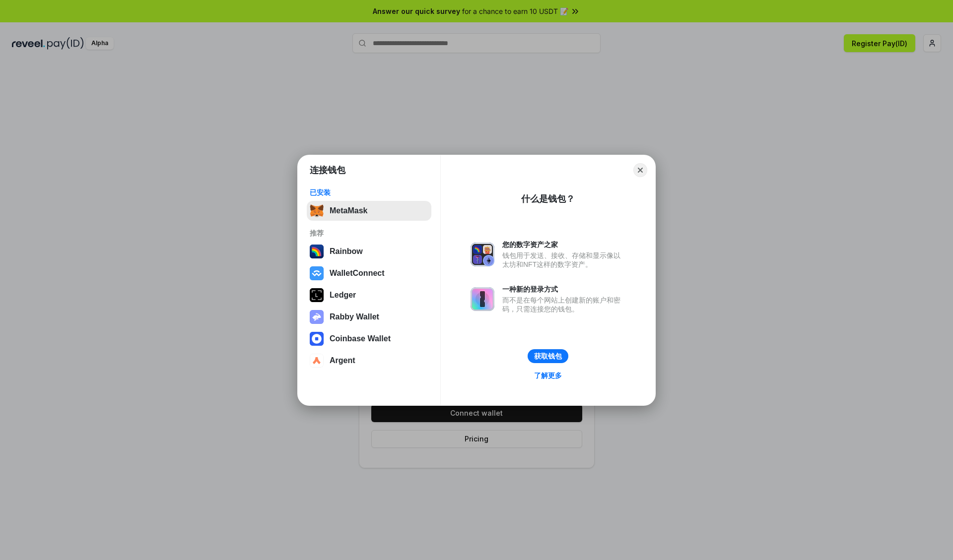 This screenshot has width=953, height=560. Describe the element at coordinates (368, 233) in the screenshot. I see `div: 推荐` at that location.